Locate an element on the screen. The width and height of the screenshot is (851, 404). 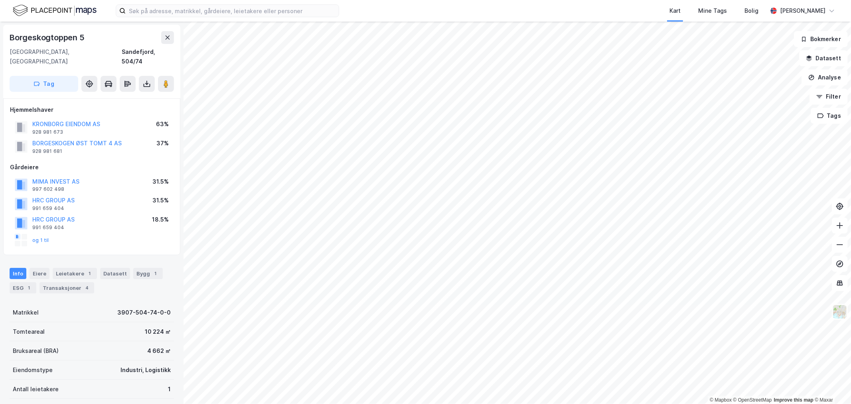
button: Tag is located at coordinates (44, 84).